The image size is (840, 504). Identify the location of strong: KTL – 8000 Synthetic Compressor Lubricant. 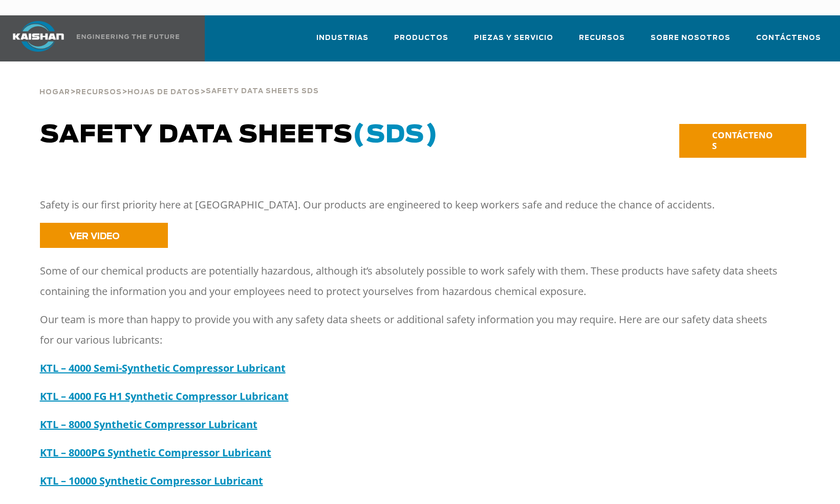
(148, 424).